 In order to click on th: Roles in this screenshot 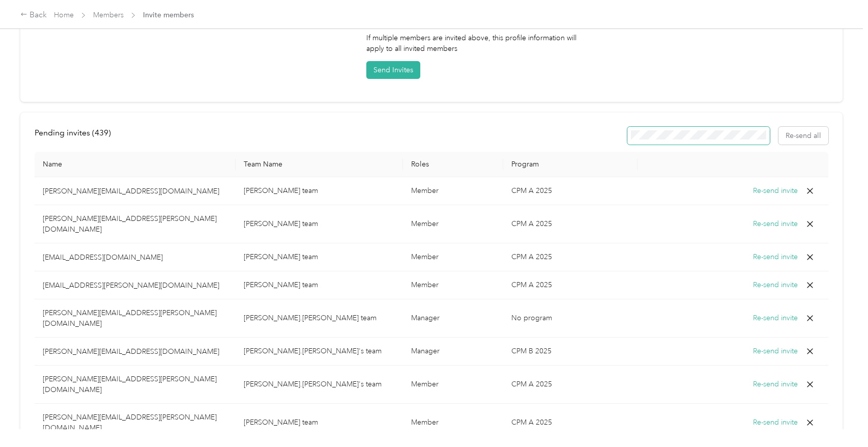, I will do `click(453, 164)`.